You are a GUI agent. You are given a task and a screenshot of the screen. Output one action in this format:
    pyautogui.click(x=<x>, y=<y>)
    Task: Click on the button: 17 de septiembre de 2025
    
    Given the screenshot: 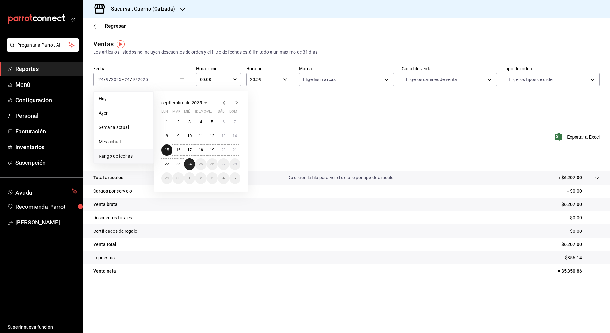 What is the action you would take?
    pyautogui.click(x=189, y=150)
    